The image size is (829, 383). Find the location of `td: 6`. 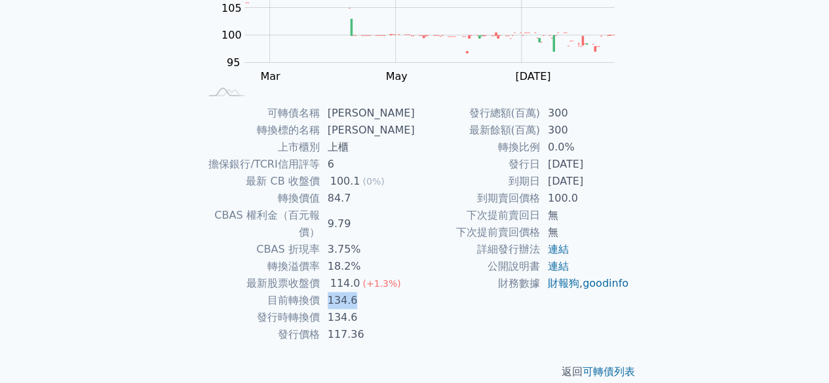

td: 6 is located at coordinates (367, 164).